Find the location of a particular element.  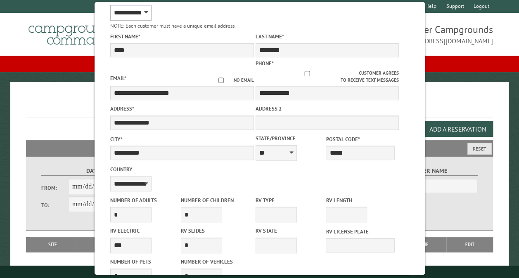

h2: Filters is located at coordinates (259, 148).